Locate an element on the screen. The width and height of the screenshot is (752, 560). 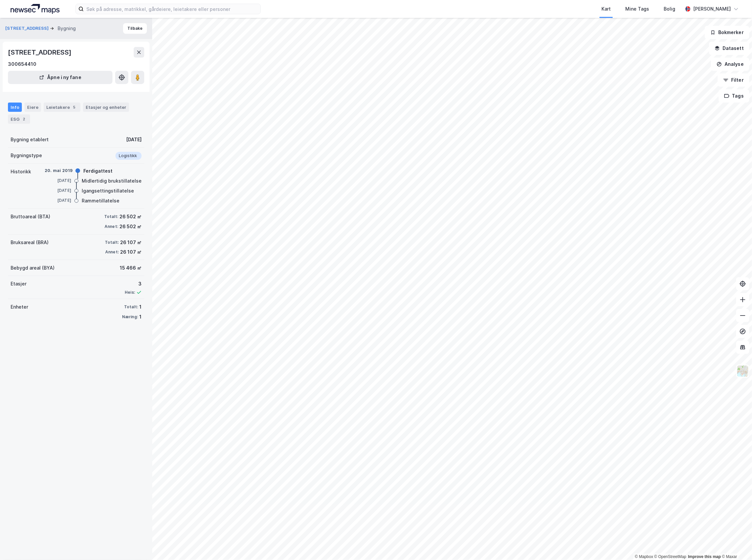
div: Mine Tags is located at coordinates (637, 9).